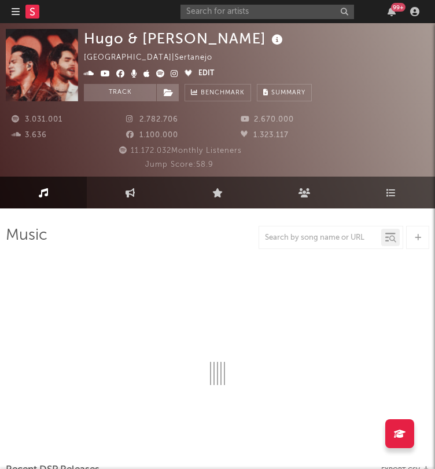 Image resolution: width=435 pixels, height=469 pixels. Describe the element at coordinates (120, 93) in the screenshot. I see `button: Track` at that location.